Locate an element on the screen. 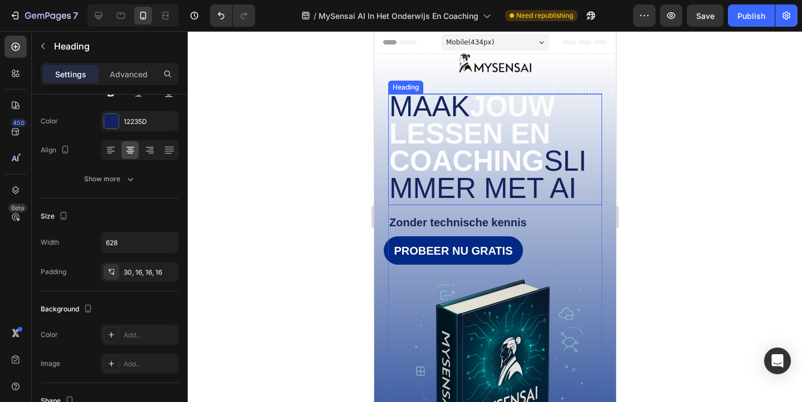  p: Advanced is located at coordinates (129, 74).